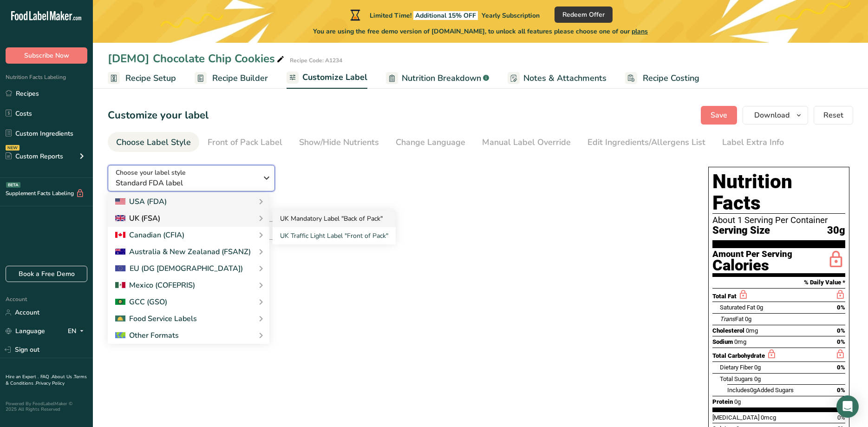  Describe the element at coordinates (583, 15) in the screenshot. I see `span: Redeem Offer` at that location.